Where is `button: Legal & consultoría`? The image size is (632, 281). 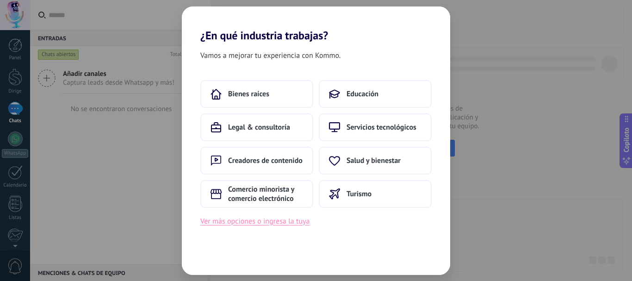 button: Legal & consultoría is located at coordinates (257, 127).